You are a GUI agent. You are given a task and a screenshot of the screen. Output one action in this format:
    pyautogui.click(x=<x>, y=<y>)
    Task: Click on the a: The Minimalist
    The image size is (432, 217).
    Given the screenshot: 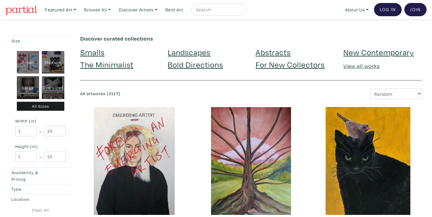 What is the action you would take?
    pyautogui.click(x=107, y=64)
    